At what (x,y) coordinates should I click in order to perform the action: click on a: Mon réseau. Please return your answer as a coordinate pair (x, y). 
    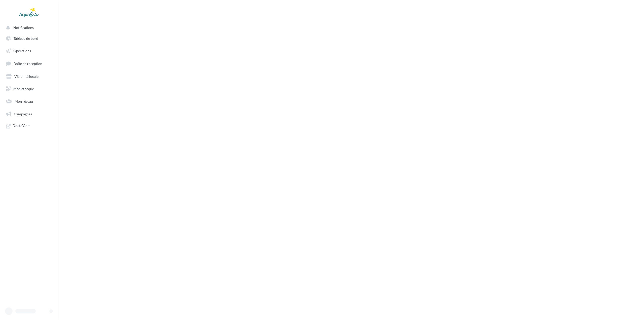
    Looking at the image, I should click on (29, 102).